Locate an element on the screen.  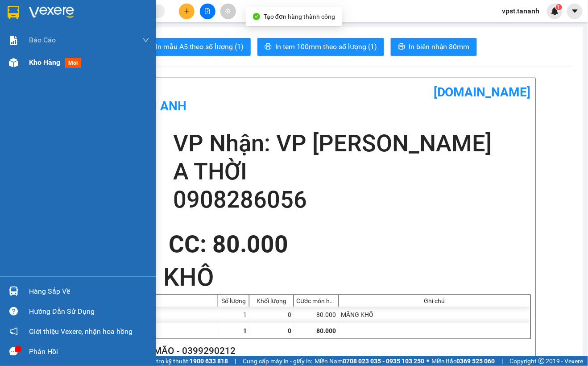
span: Miền Bắc is located at coordinates (463, 361).